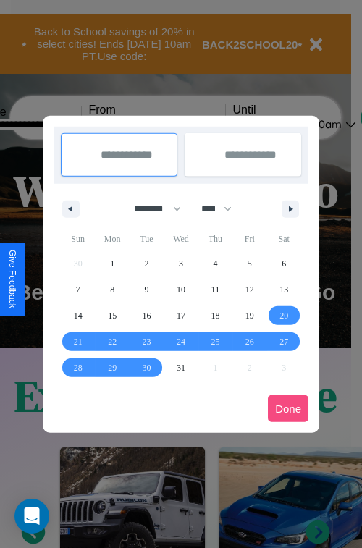  What do you see at coordinates (111, 315) in the screenshot?
I see `button: 15` at bounding box center [111, 315].